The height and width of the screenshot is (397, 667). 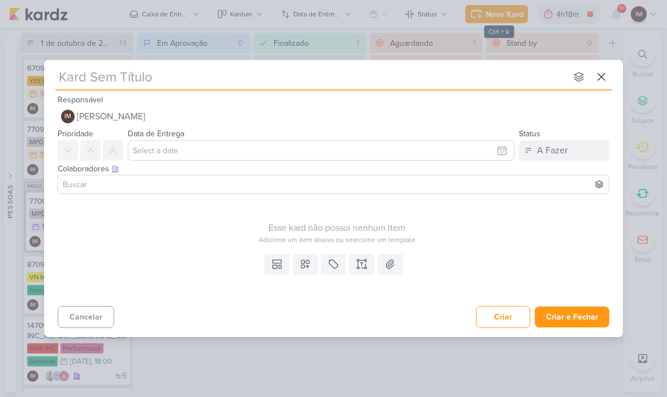 What do you see at coordinates (75, 133) in the screenshot?
I see `label: Prioridade` at bounding box center [75, 133].